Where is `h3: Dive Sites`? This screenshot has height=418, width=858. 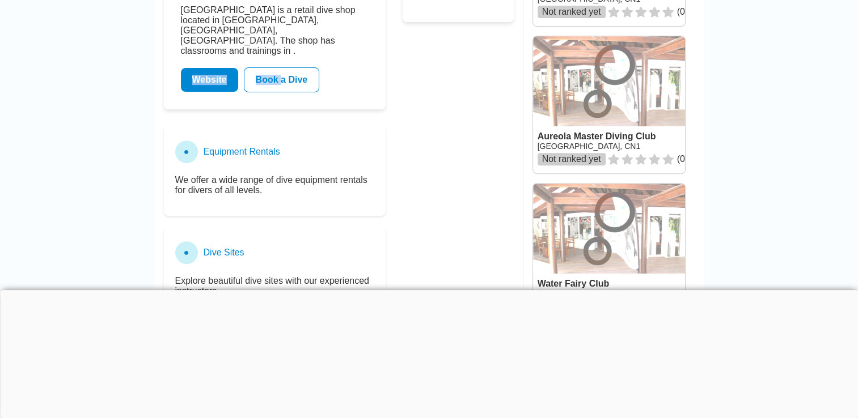 h3: Dive Sites is located at coordinates (224, 253).